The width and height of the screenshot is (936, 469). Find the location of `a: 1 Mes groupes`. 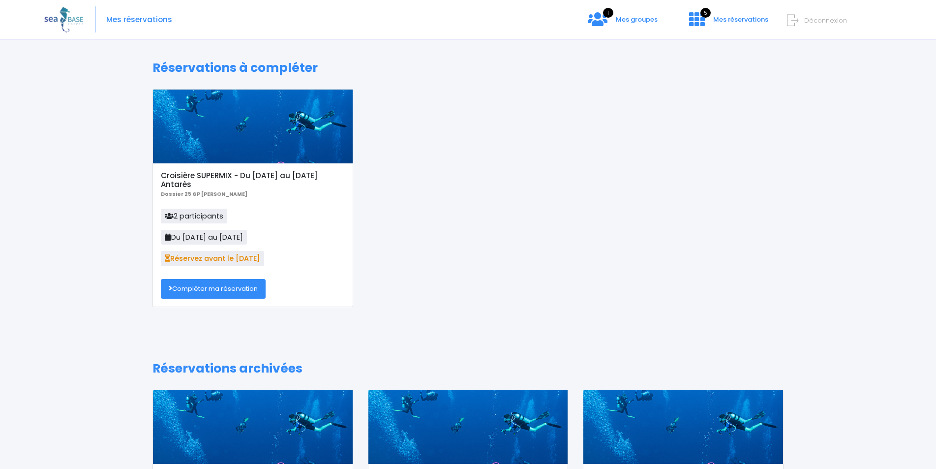

a: 1 Mes groupes is located at coordinates (622, 23).